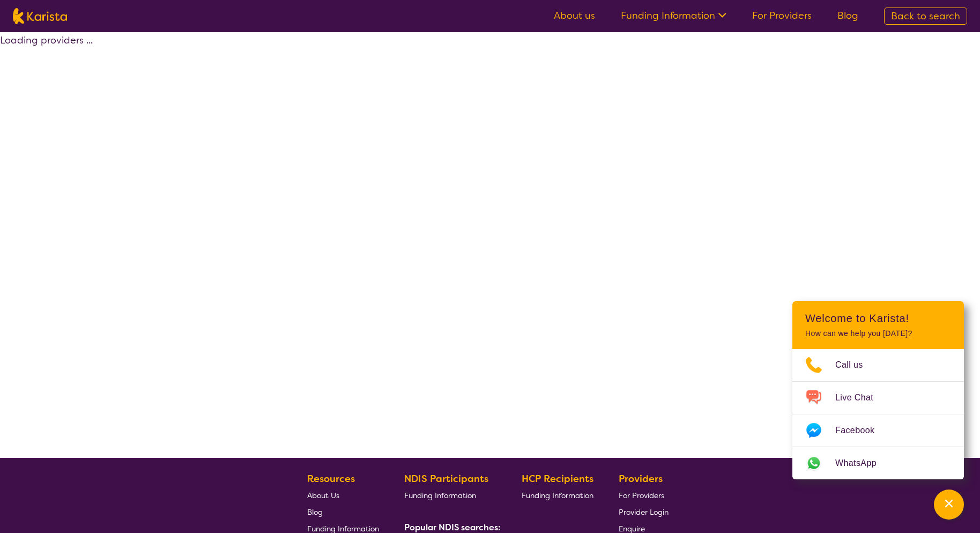 The height and width of the screenshot is (533, 980). What do you see at coordinates (331, 478) in the screenshot?
I see `b: Resources` at bounding box center [331, 478].